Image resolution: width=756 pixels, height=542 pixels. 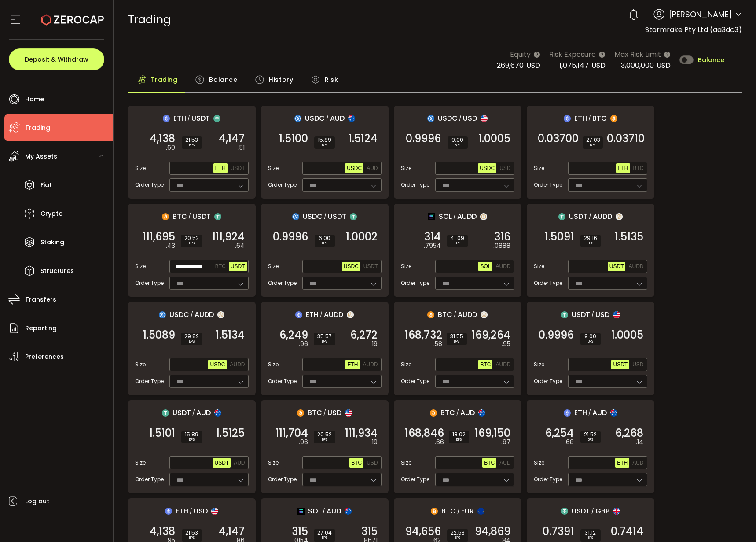 What do you see at coordinates (41, 156) in the screenshot?
I see `span: My Assets` at bounding box center [41, 156].